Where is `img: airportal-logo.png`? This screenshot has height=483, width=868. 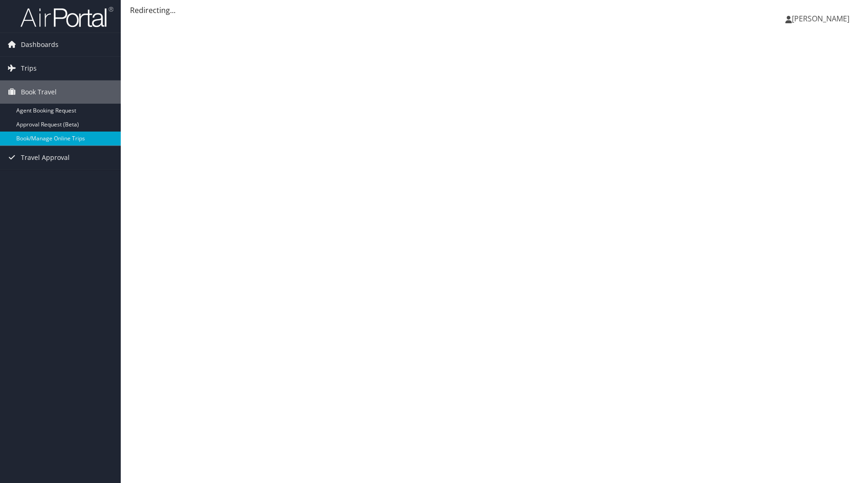
img: airportal-logo.png is located at coordinates (67, 16).